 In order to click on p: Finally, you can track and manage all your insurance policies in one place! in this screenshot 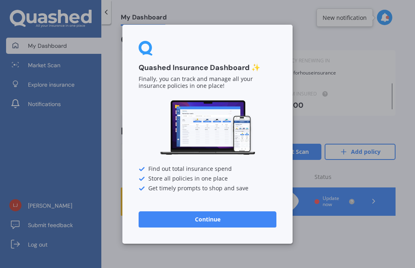, I will do `click(207, 83)`.